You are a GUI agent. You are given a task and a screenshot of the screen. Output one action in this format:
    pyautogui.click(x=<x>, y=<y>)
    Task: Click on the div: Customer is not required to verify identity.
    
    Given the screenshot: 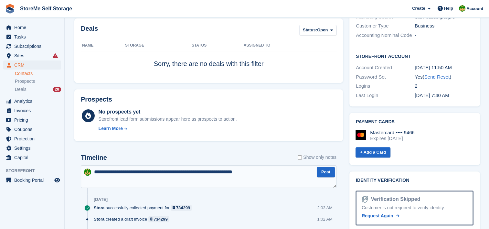 What is the action you would take?
    pyautogui.click(x=414, y=207)
    